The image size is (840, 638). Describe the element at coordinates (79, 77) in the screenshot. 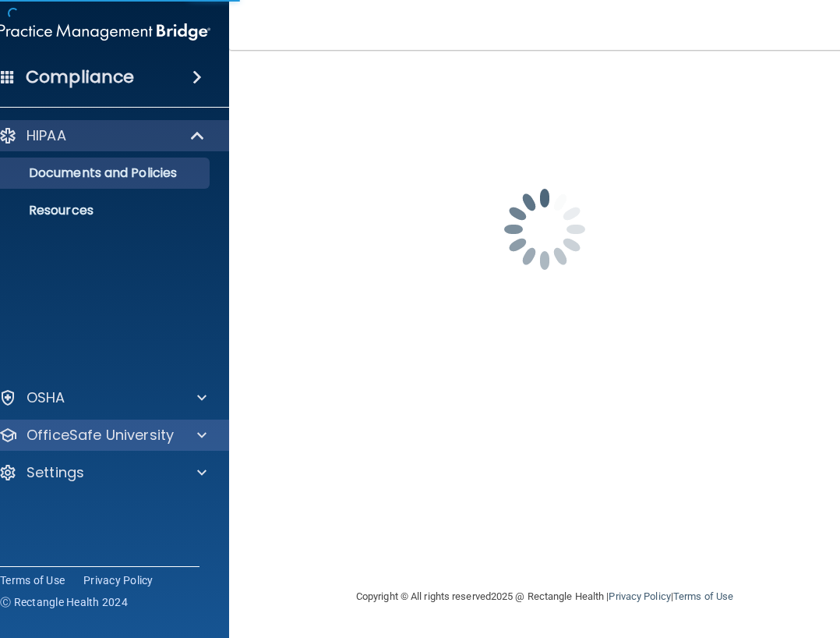

I see `h4: Compliance` at that location.